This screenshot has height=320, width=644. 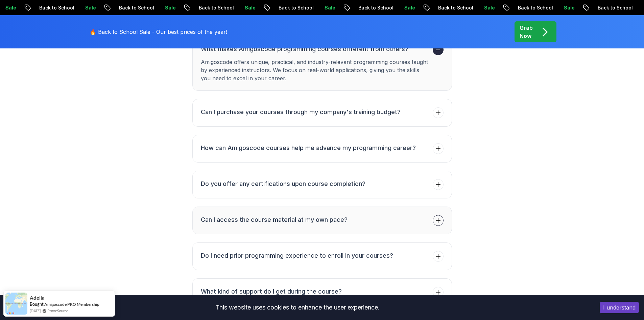 What do you see at coordinates (297, 256) in the screenshot?
I see `h3: Do I need prior programming experience to enroll in your courses?` at bounding box center [297, 256].